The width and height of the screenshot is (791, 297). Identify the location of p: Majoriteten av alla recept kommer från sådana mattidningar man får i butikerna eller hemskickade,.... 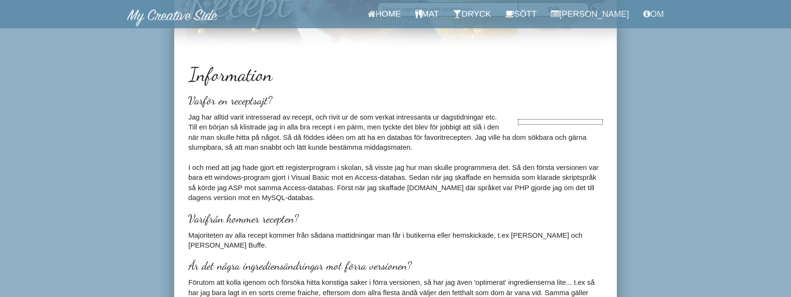
(396, 240).